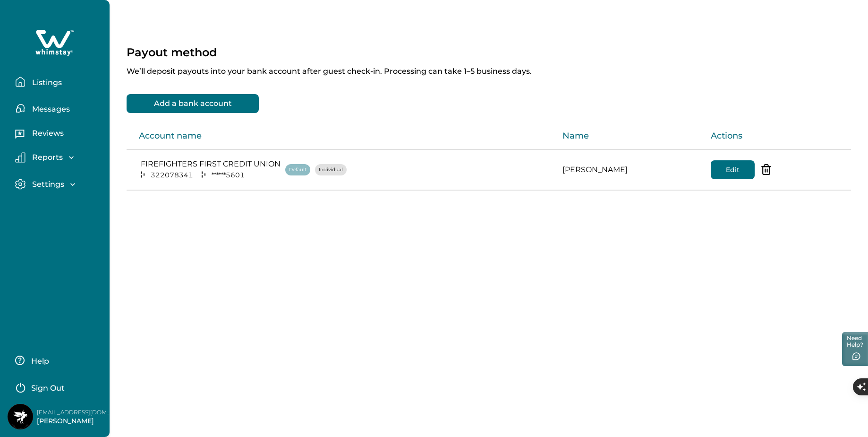 This screenshot has width=868, height=437. I want to click on button: Listings, so click(59, 82).